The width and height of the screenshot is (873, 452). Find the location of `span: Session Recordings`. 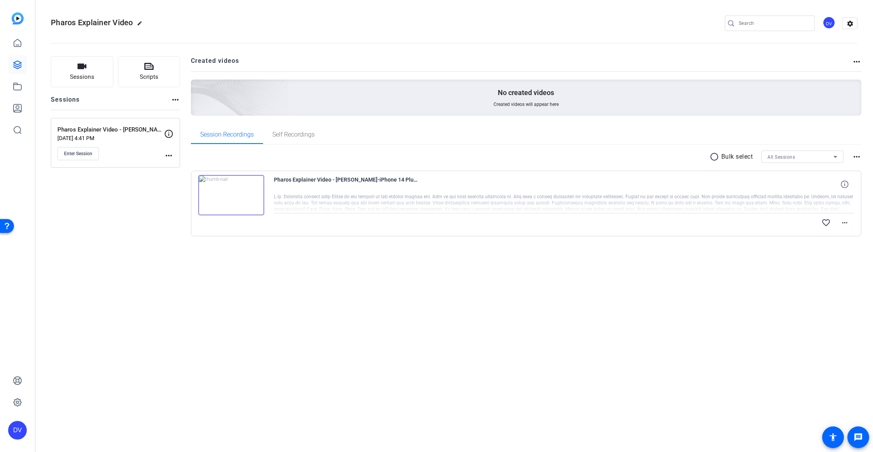

span: Session Recordings is located at coordinates (227, 135).